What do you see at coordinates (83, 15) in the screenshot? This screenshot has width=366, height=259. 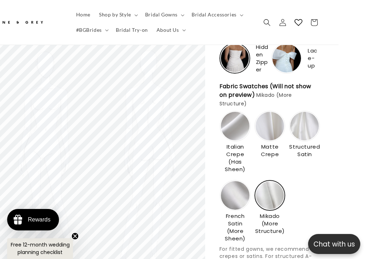 I see `span: Home` at bounding box center [83, 15].